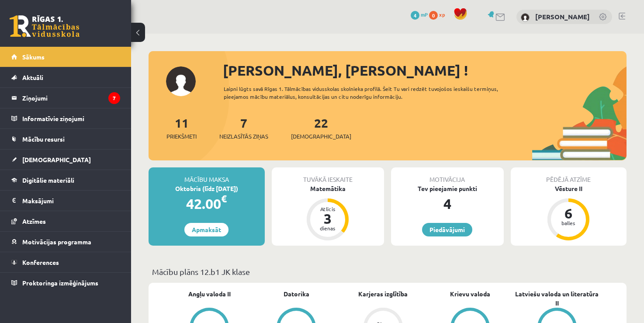 This screenshot has width=644, height=323. I want to click on div: 4, so click(447, 203).